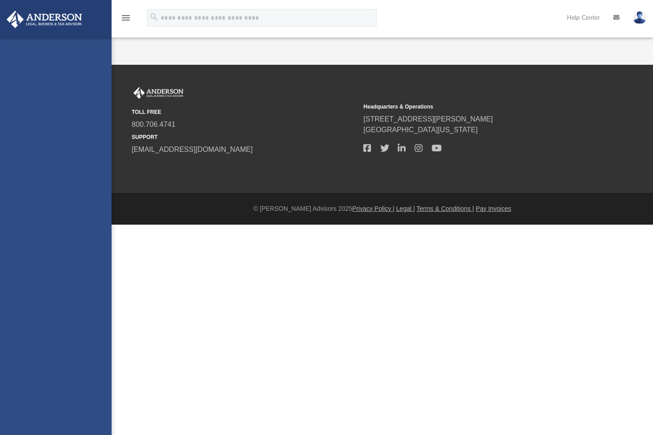 This screenshot has height=435, width=653. What do you see at coordinates (406, 208) in the screenshot?
I see `a: Legal |` at bounding box center [406, 208].